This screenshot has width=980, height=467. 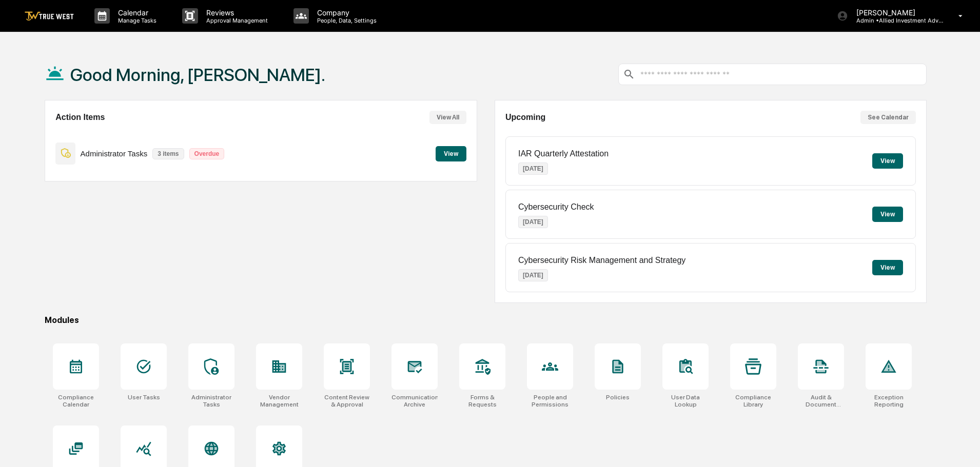 What do you see at coordinates (345, 12) in the screenshot?
I see `p: Company` at bounding box center [345, 12].